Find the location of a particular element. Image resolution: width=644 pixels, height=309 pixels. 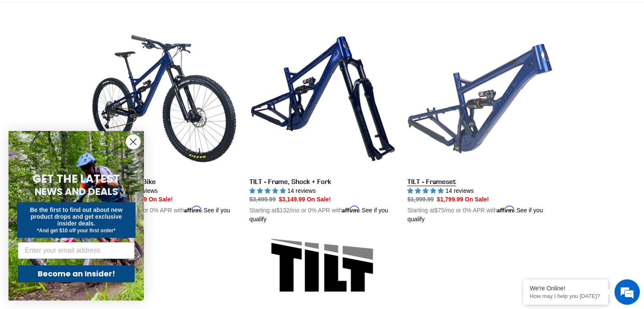

button: Become an Insider! is located at coordinates (76, 274).